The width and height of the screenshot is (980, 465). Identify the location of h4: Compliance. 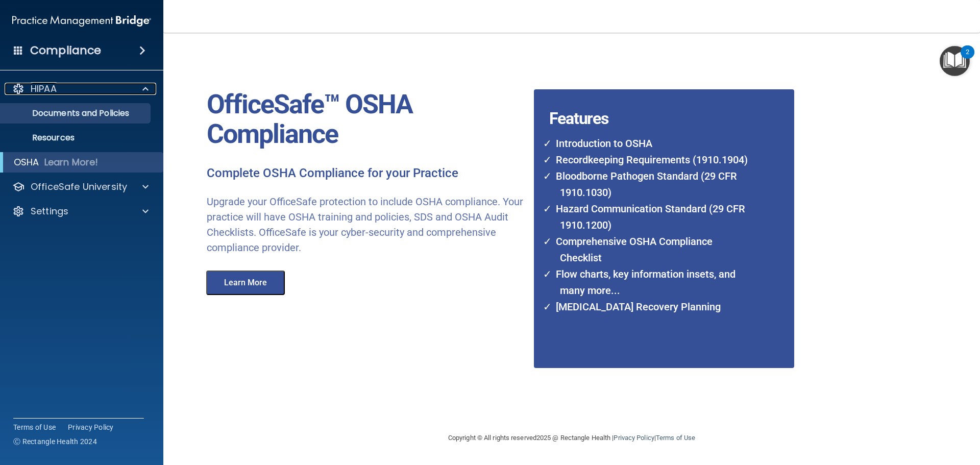
(65, 51).